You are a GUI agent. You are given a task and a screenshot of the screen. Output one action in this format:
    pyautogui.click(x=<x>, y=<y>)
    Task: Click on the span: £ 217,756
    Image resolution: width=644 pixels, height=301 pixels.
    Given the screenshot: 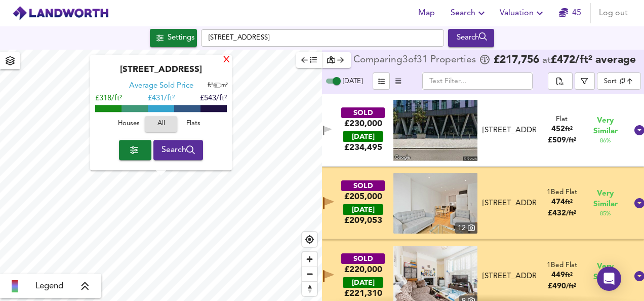 What is the action you would take?
    pyautogui.click(x=517, y=60)
    